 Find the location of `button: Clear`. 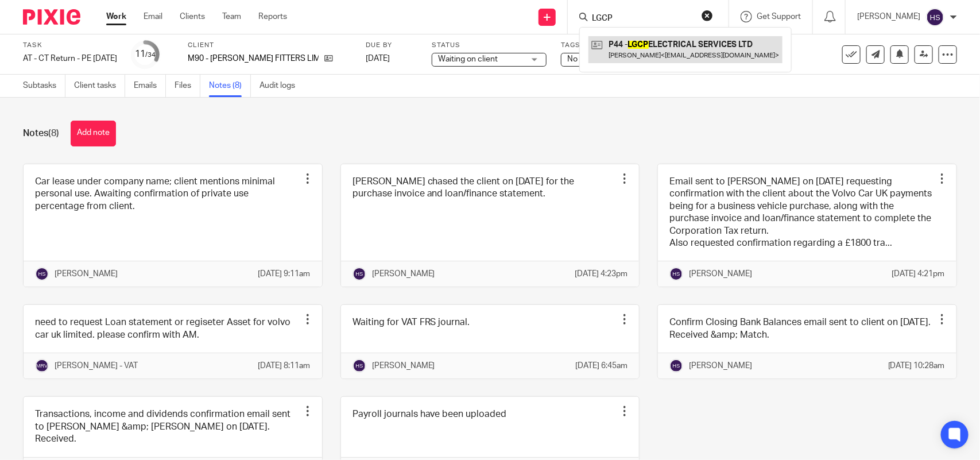

button: Clear is located at coordinates (708, 15).